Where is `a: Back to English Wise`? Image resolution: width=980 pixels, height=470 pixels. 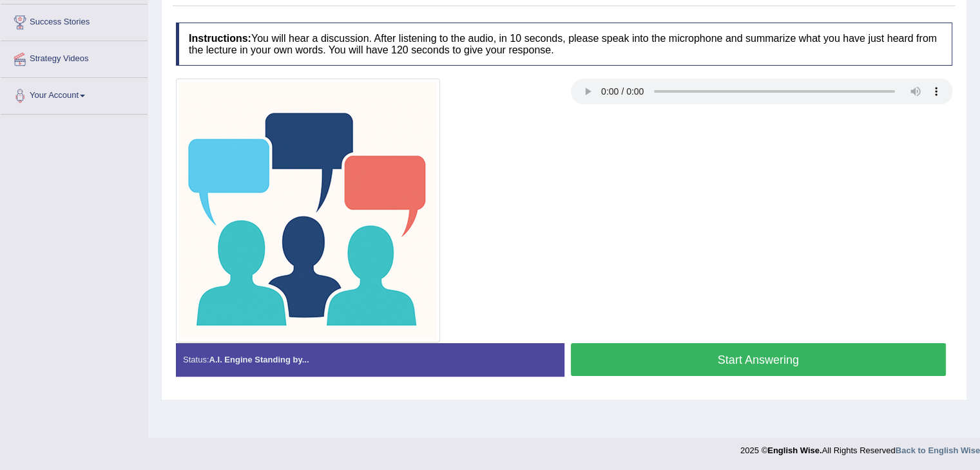
a: Back to English Wise is located at coordinates (937, 450).